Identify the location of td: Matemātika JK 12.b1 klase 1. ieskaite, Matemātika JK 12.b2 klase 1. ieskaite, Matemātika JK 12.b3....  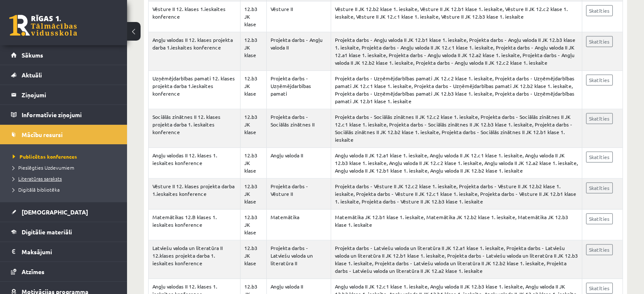
(456, 225).